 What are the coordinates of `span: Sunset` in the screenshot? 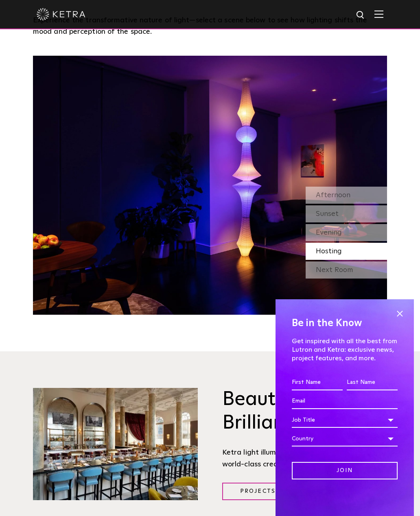 It's located at (327, 214).